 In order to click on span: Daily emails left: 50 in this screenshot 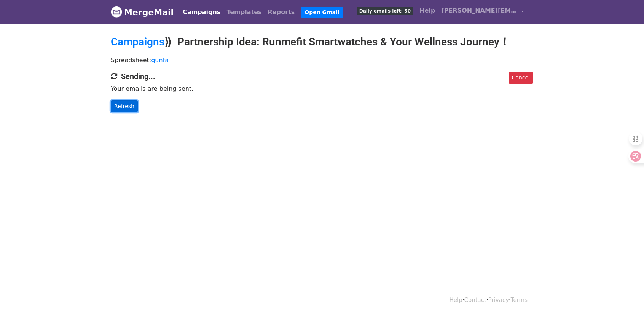, I will do `click(385, 11)`.